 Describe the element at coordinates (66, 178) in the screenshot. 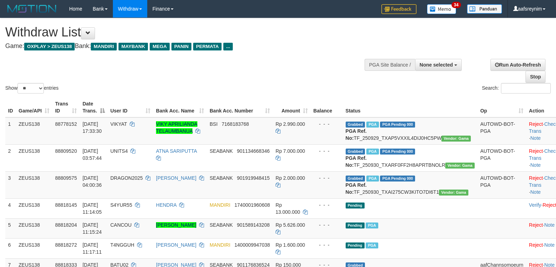

I see `span: 88809575` at that location.